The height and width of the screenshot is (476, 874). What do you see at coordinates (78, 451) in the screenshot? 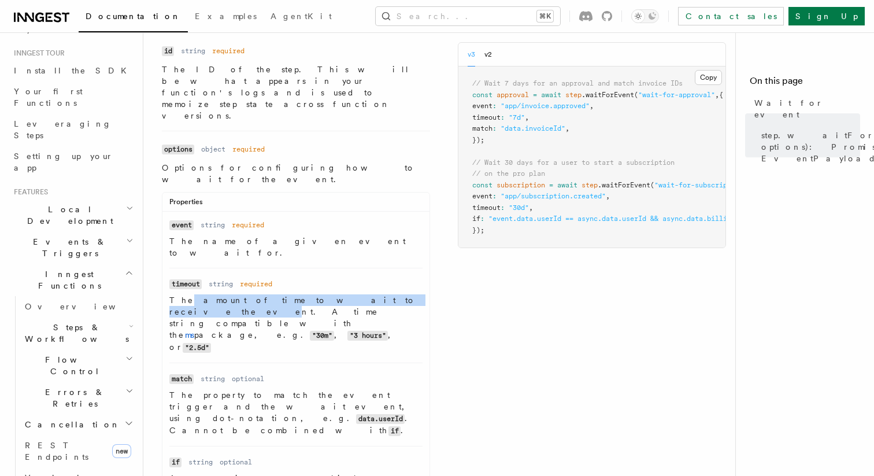
I see `a: REST Endpointsnew` at bounding box center [78, 451].